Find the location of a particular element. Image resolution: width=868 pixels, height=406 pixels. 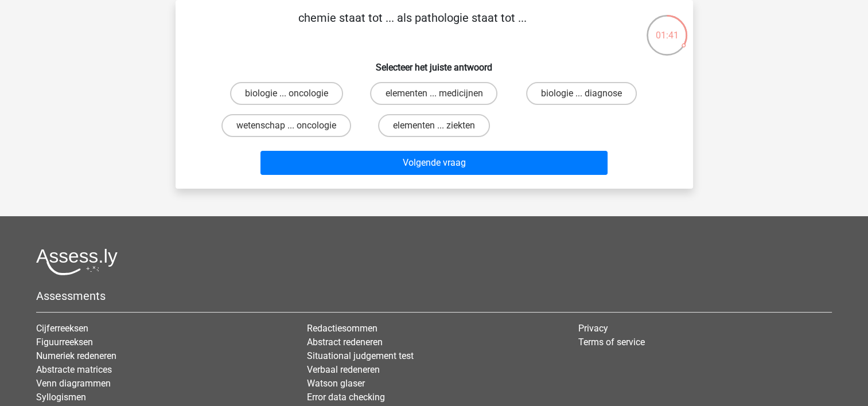

label: elementen ... medicijnen is located at coordinates (434, 93).